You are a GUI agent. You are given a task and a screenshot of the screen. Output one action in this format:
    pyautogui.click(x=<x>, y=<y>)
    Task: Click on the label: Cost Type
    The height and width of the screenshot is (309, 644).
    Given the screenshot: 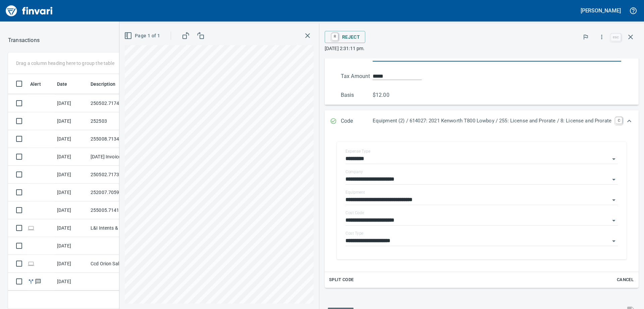 What is the action you would take?
    pyautogui.click(x=355, y=233)
    